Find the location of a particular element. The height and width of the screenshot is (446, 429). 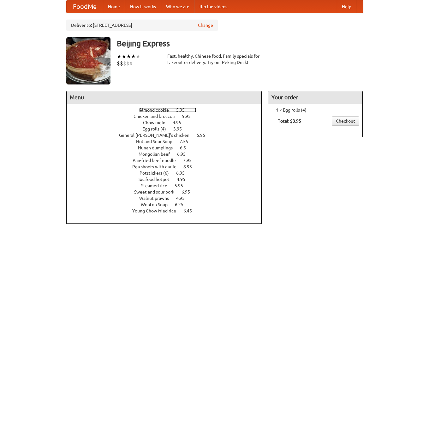

a: Hot and Sour Soup 7.55 is located at coordinates (168, 142).